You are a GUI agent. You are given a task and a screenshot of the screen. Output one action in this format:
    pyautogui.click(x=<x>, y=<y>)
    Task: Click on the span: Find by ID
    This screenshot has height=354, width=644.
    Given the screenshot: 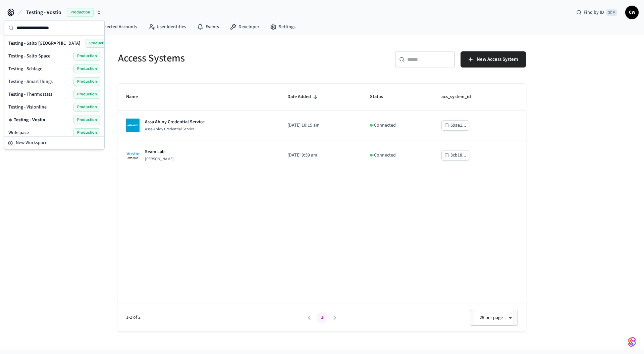 What is the action you would take?
    pyautogui.click(x=594, y=13)
    